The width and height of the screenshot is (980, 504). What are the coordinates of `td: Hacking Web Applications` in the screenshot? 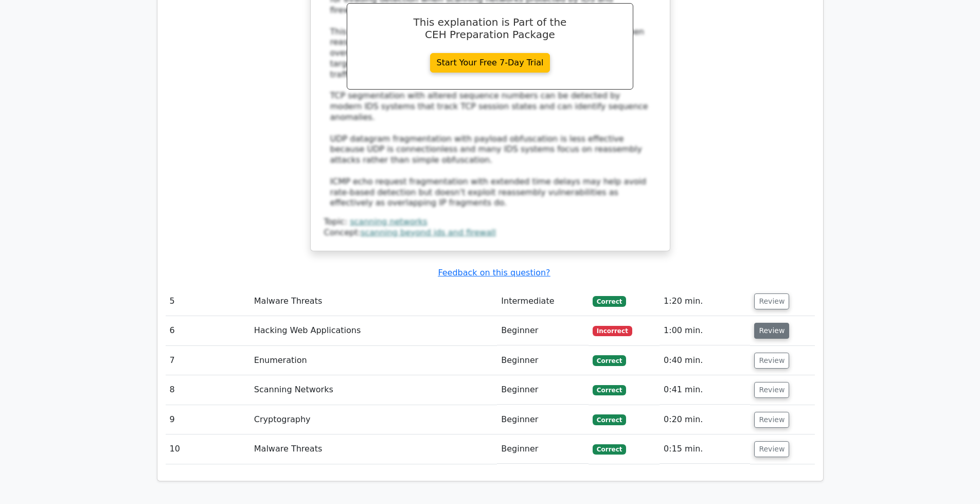 It's located at (374, 331).